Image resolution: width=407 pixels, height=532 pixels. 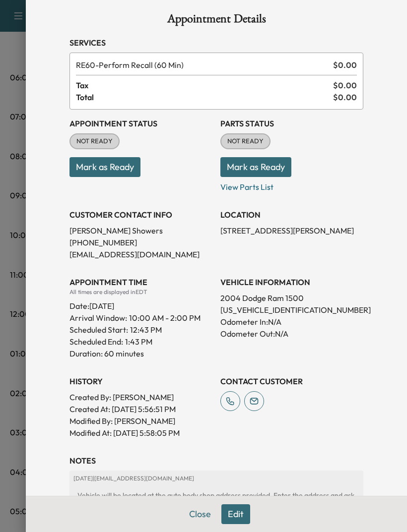 What do you see at coordinates (141, 381) in the screenshot?
I see `h3: History` at bounding box center [141, 381].